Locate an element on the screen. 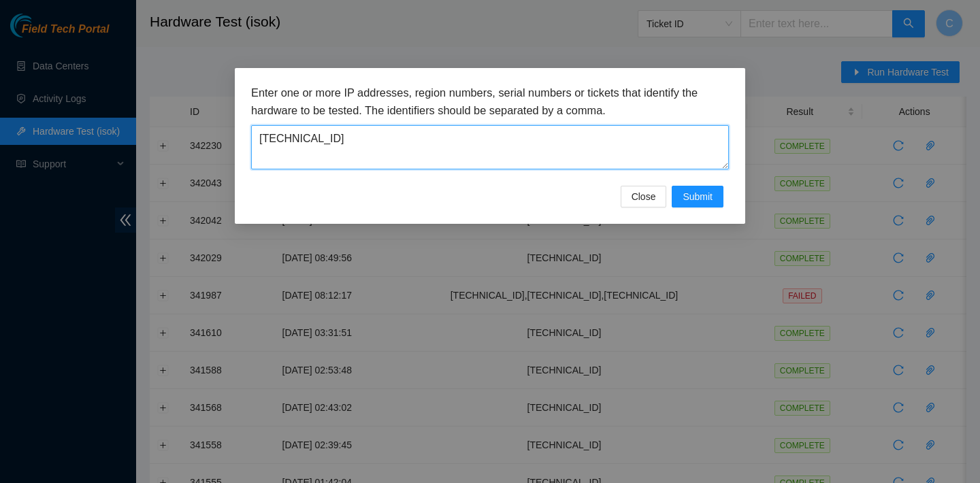  button: Close is located at coordinates (644, 197).